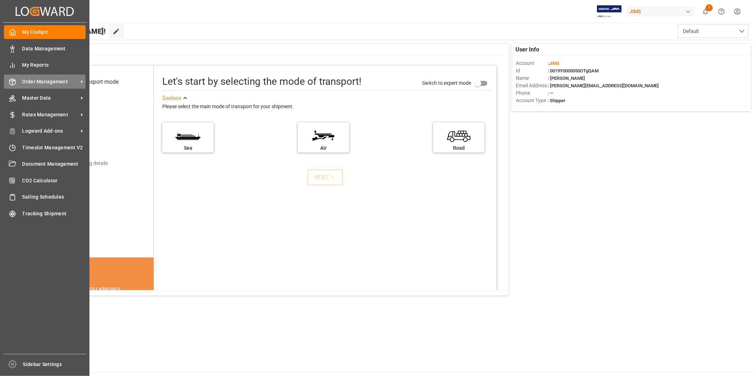 Image resolution: width=754 pixels, height=376 pixels. I want to click on span: 1, so click(709, 8).